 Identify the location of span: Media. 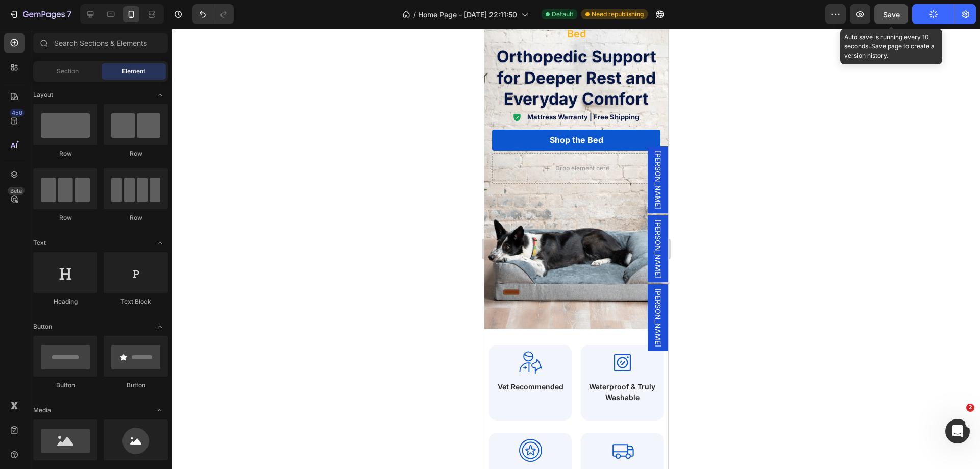
(42, 410).